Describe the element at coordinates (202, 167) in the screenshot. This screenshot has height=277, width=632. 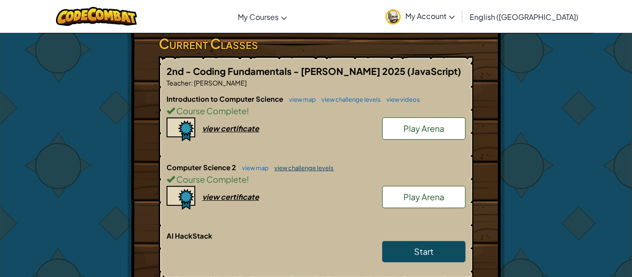
I see `span: Computer Science 2` at that location.